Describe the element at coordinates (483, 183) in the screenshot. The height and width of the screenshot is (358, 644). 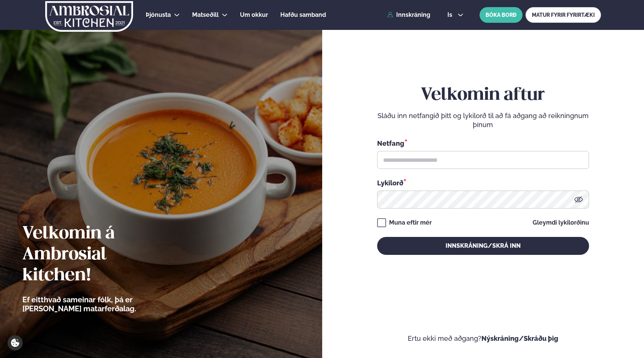
I see `div: Lykilorð` at that location.